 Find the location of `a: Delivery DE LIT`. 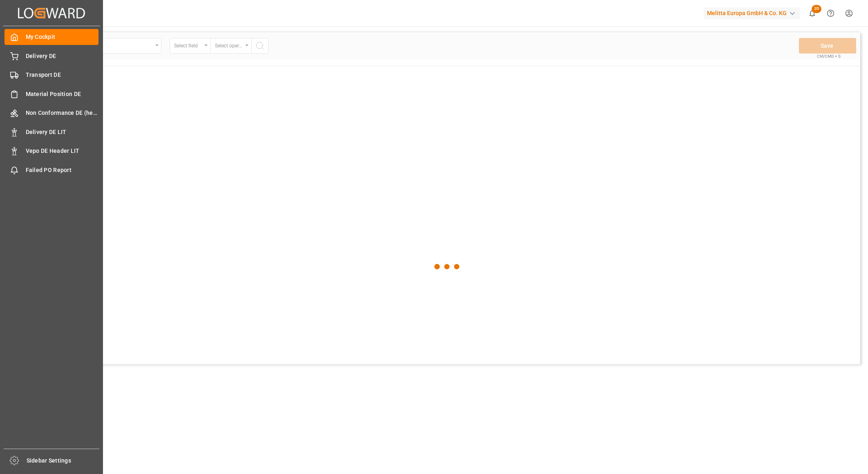

a: Delivery DE LIT is located at coordinates (52, 132).